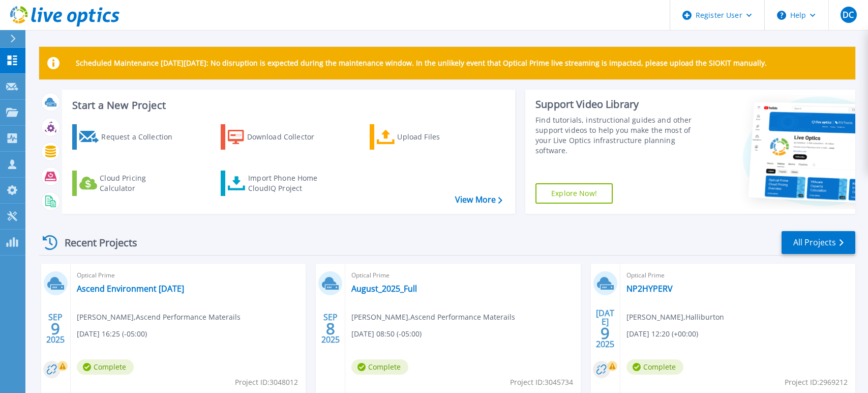  I want to click on div: Cloud Pricing Calculator, so click(140, 183).